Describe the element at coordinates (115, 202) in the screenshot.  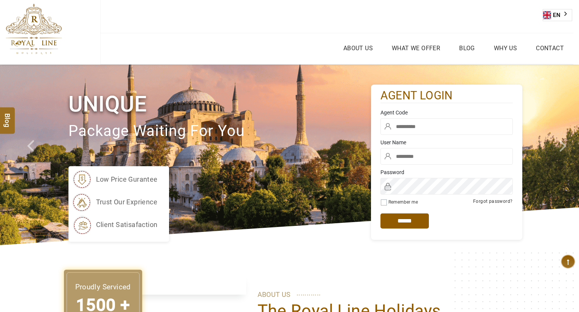
I see `li: trust our exprience` at that location.